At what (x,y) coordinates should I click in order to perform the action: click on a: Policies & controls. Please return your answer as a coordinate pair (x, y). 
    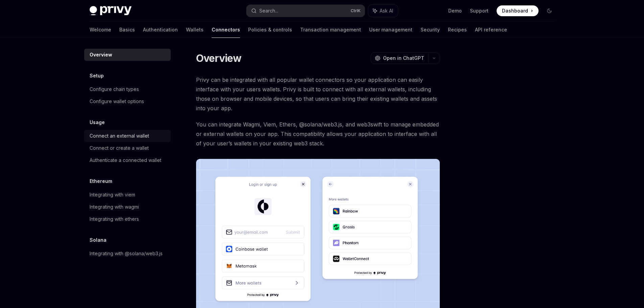
    Looking at the image, I should click on (270, 30).